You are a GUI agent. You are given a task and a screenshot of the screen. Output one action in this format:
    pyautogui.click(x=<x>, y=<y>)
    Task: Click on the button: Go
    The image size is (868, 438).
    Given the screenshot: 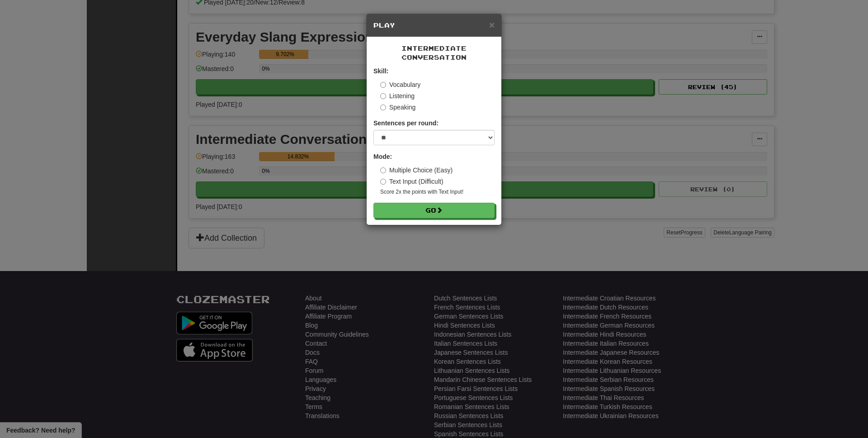 What is the action you would take?
    pyautogui.click(x=434, y=210)
    